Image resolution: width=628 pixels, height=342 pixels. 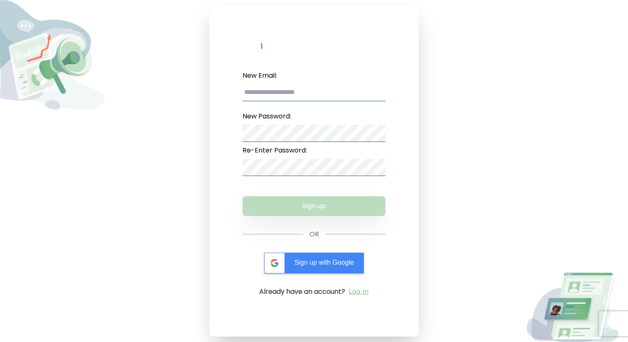 I want to click on label: New Password:, so click(x=314, y=116).